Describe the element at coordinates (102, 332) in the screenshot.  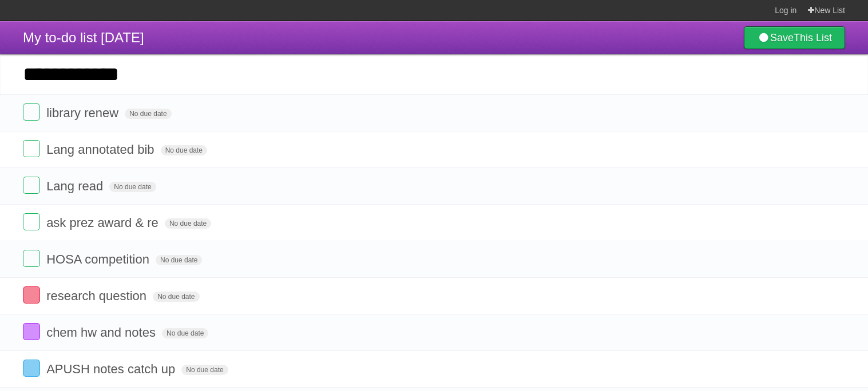
I see `span: chem hw and notes` at that location.